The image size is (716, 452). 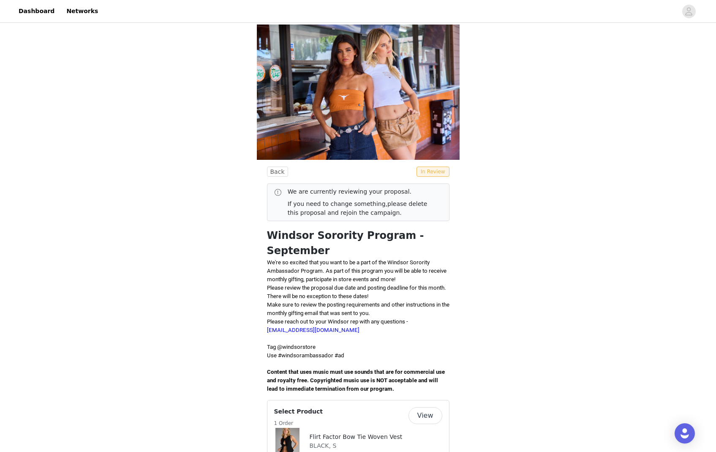 What do you see at coordinates (362, 208) in the screenshot?
I see `p: If you need to change something,` at bounding box center [362, 208].